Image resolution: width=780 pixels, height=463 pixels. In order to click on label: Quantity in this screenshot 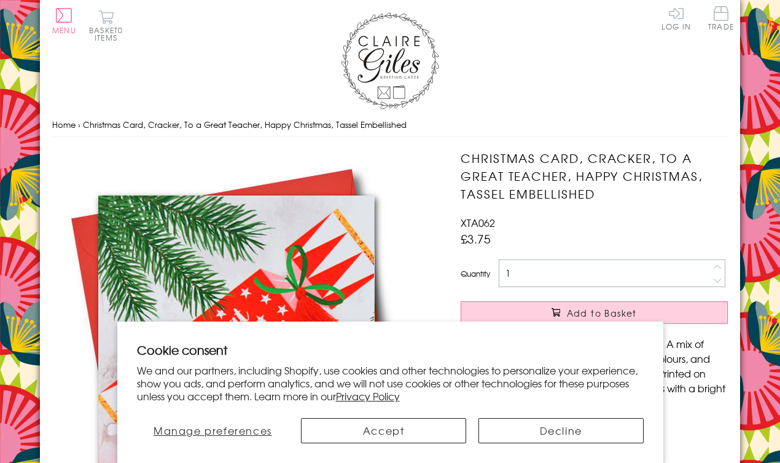, I will do `click(475, 273)`.